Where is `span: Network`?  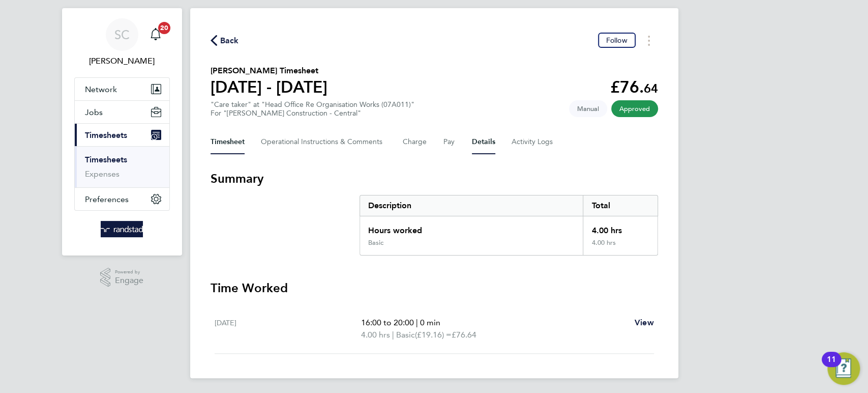 span: Network is located at coordinates (101, 89).